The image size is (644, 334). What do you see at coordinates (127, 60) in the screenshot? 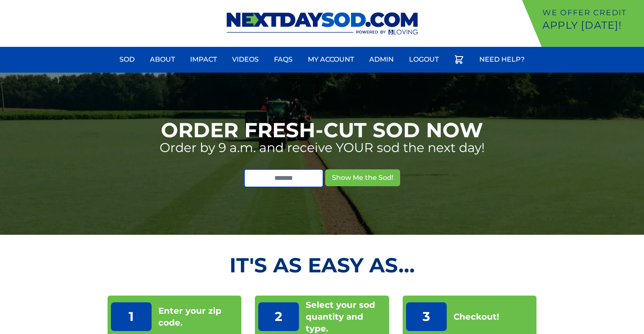
I see `a: Sod` at bounding box center [127, 60].